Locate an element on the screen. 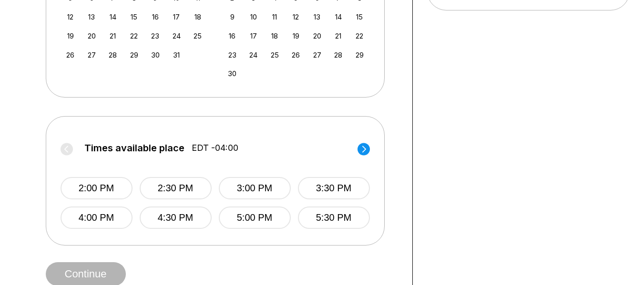 The height and width of the screenshot is (285, 644). div: Choose Friday, October 17th, 2025 is located at coordinates (177, 17).